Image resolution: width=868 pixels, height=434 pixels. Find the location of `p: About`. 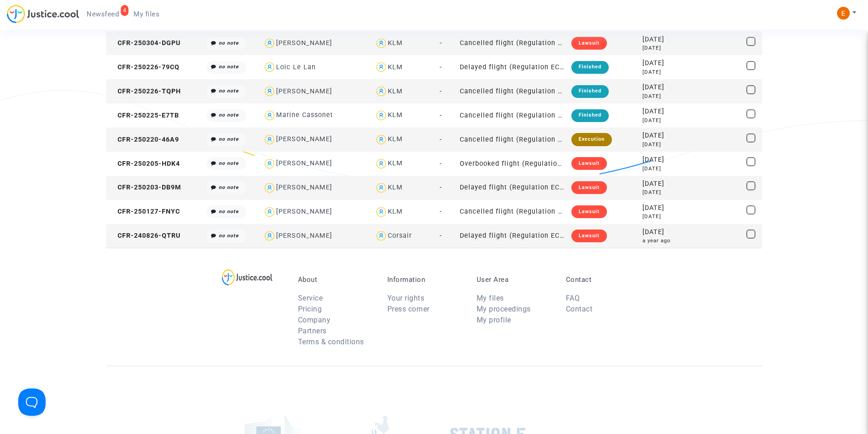

p: About is located at coordinates (336, 280).